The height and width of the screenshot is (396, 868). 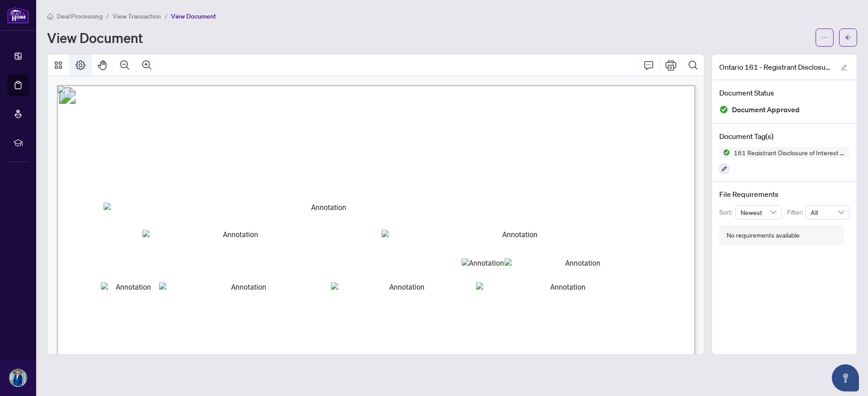 I want to click on span: Newest, so click(x=759, y=212).